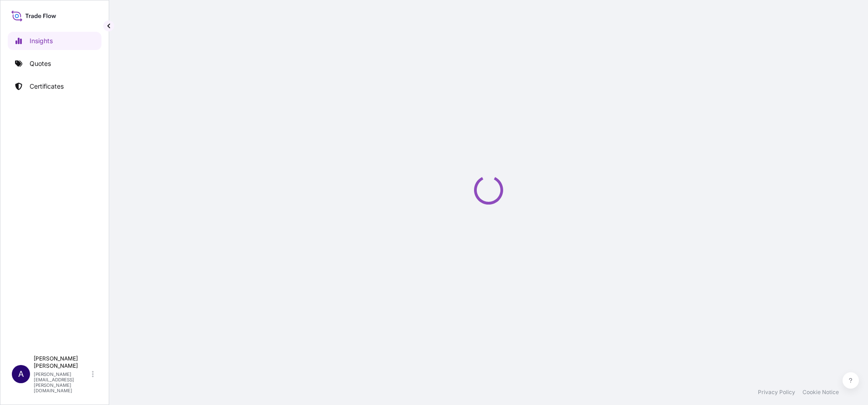  I want to click on p: Certificates, so click(46, 86).